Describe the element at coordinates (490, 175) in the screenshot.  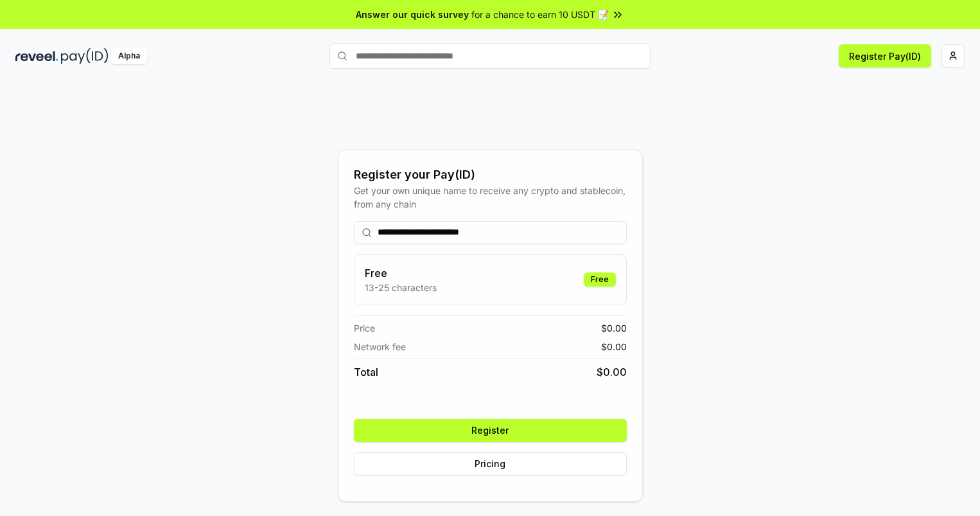
I see `div: Register your Pay(ID)` at that location.